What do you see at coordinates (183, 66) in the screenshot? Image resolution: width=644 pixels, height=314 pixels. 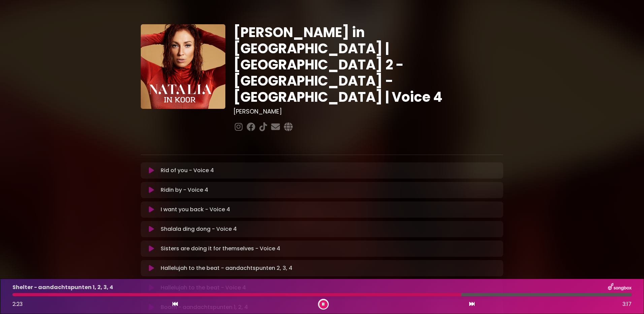 I see `img: YTVS25JmS9CLUqXqkEhs` at bounding box center [183, 66].